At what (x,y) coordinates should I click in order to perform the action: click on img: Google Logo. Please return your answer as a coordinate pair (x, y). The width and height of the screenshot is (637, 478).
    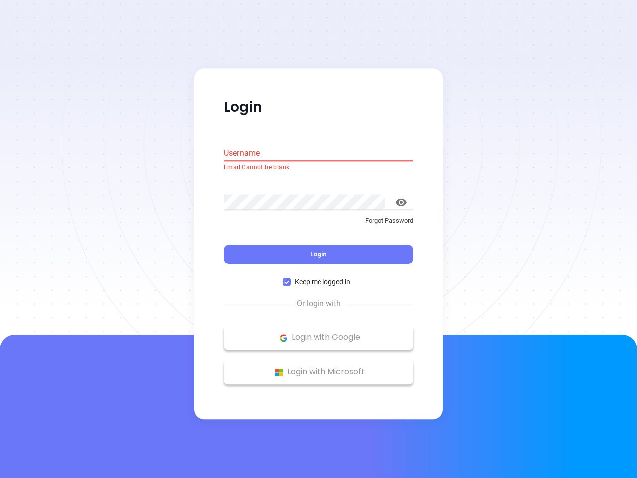
    Looking at the image, I should click on (283, 338).